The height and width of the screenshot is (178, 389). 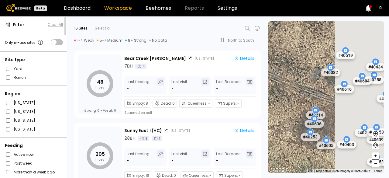 I want to click on div: Select all, so click(x=103, y=28).